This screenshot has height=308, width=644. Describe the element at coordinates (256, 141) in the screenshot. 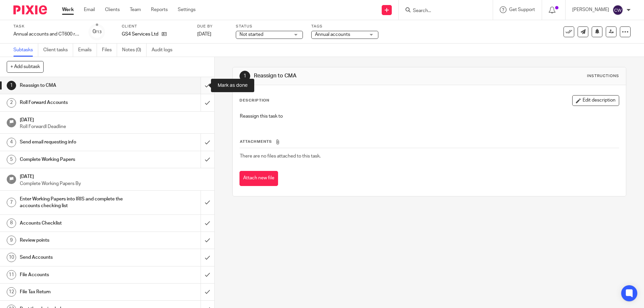

I see `span: Attachments` at that location.